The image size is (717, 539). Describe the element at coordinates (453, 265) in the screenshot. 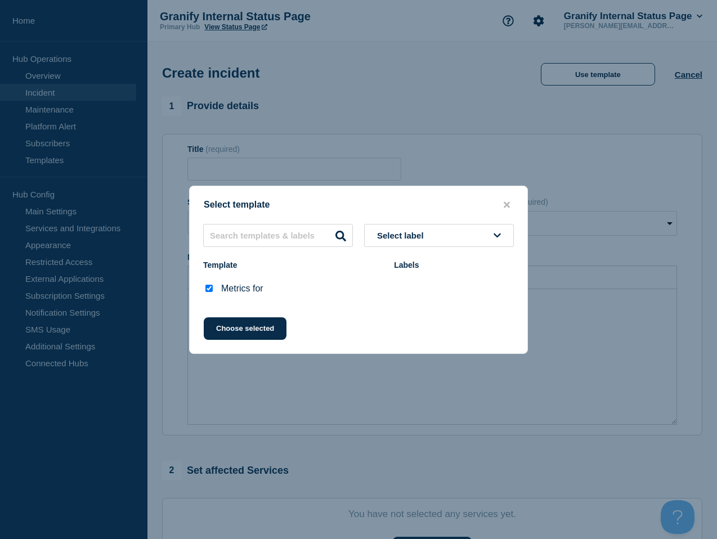

I see `div: Labels` at that location.